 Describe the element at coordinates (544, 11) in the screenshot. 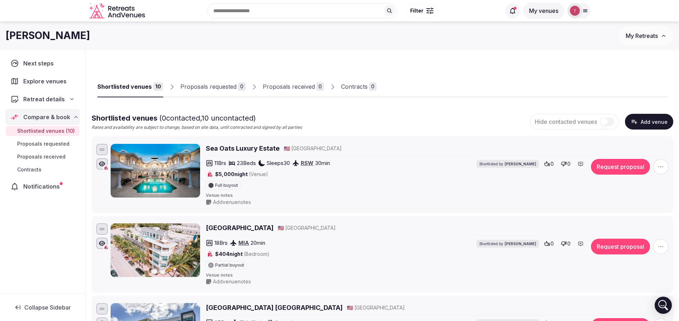

I see `a: My venues` at that location.